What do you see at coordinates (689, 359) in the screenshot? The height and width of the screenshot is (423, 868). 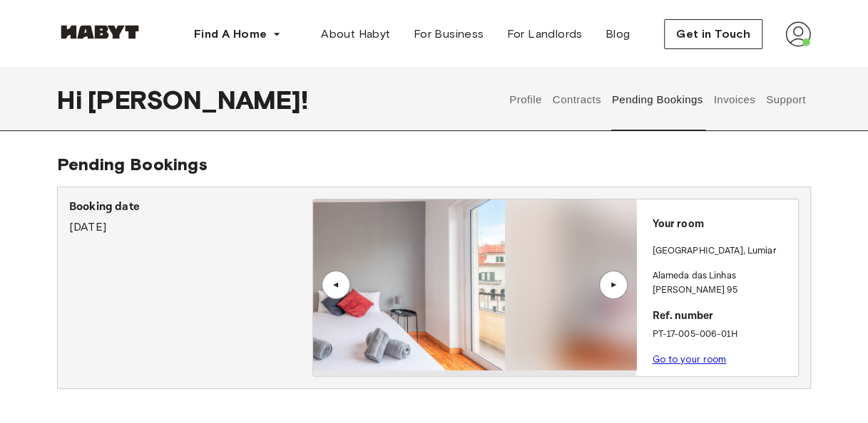 I see `a: Go to your room` at bounding box center [689, 359].